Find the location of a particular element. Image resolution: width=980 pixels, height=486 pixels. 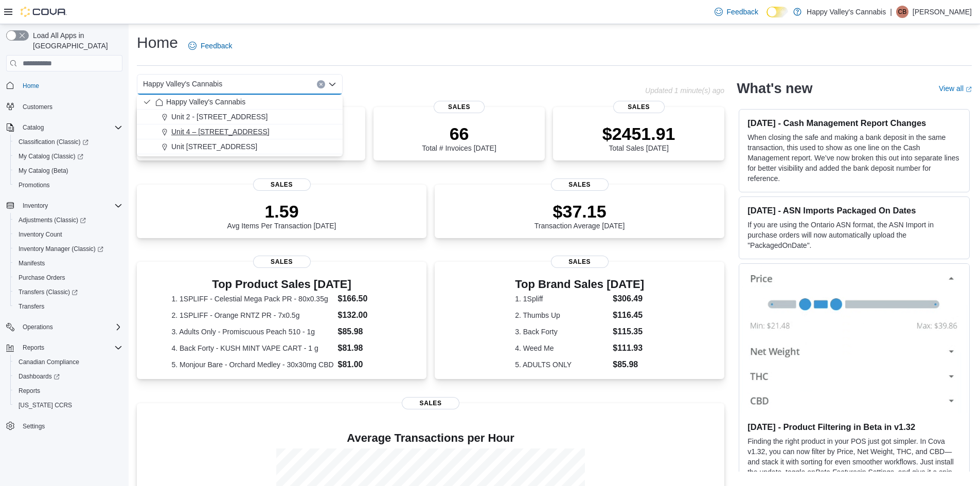

span: Feedback is located at coordinates (216, 46).